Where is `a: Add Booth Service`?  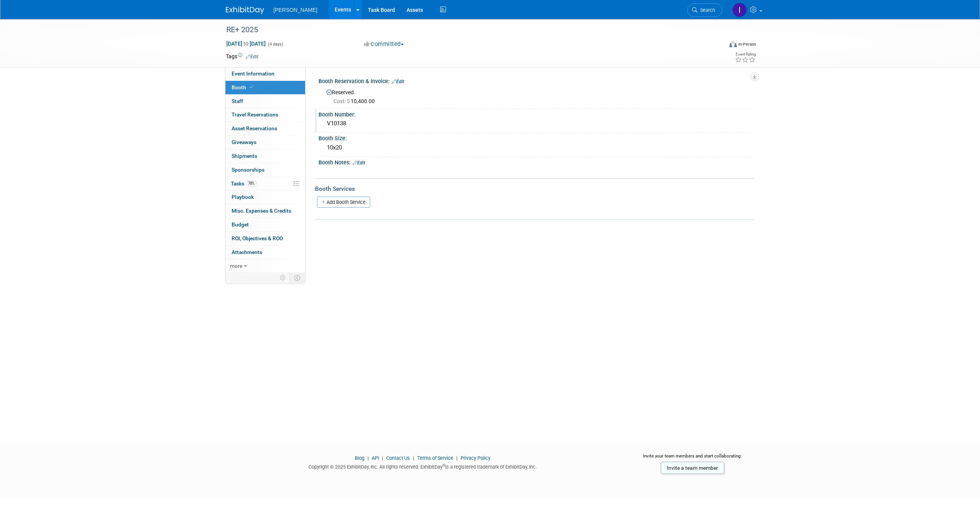
a: Add Booth Service is located at coordinates (343, 202).